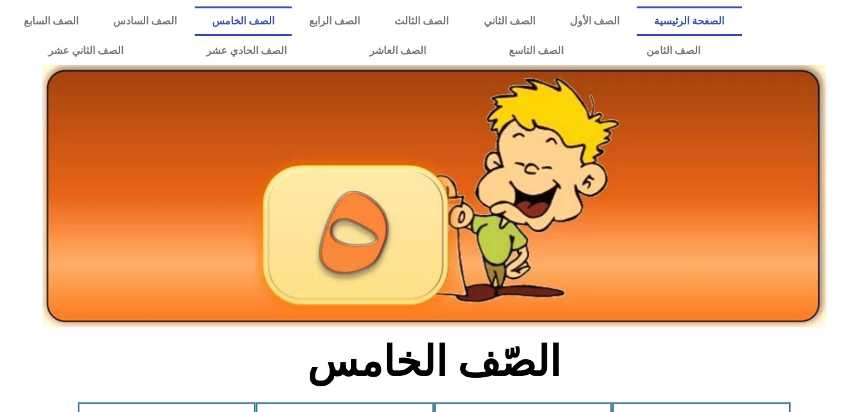 The height and width of the screenshot is (412, 868). Describe the element at coordinates (247, 51) in the screenshot. I see `a: الصف الحادي عشر` at that location.